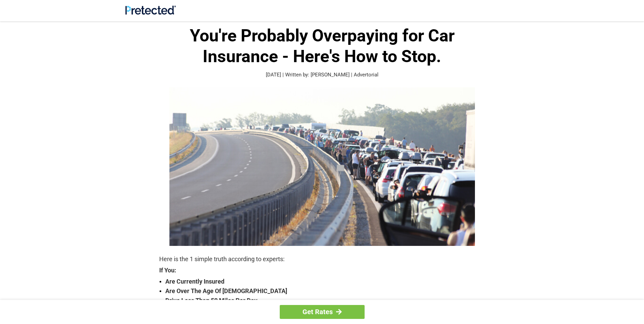  Describe the element at coordinates (150, 12) in the screenshot. I see `a: Site Logo` at that location.